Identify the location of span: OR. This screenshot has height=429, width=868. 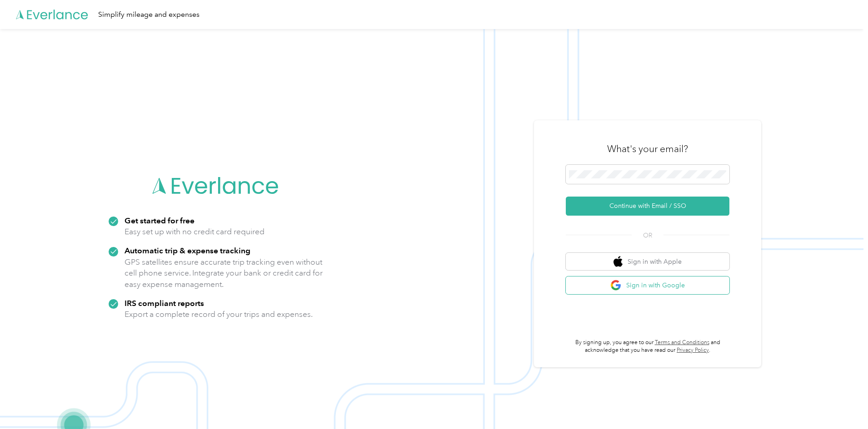
(648, 235).